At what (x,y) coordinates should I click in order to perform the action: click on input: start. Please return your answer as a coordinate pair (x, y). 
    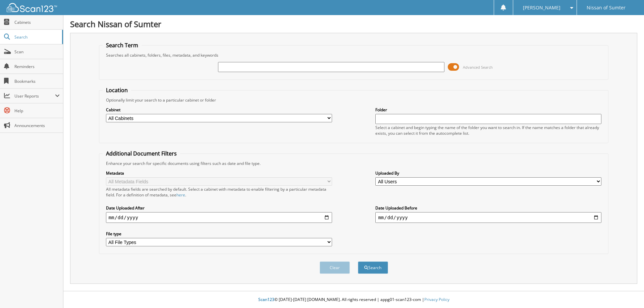
    Looking at the image, I should click on (219, 218).